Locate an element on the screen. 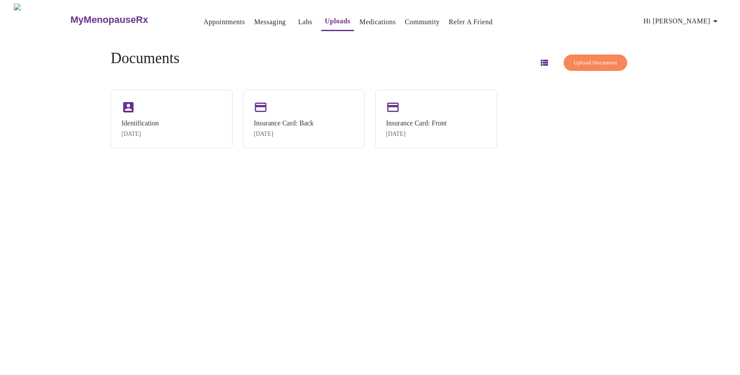 Image resolution: width=740 pixels, height=375 pixels. a: Community is located at coordinates (422, 22).